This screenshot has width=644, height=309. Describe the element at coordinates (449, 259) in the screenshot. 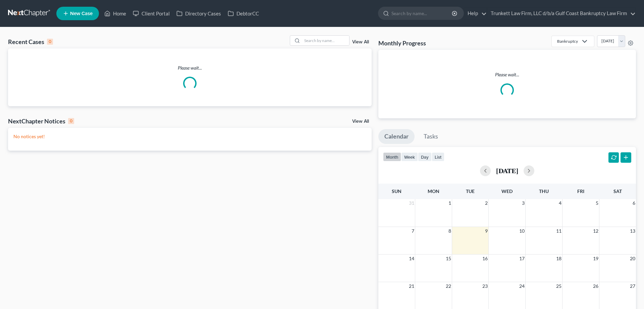

I see `span: 15` at that location.